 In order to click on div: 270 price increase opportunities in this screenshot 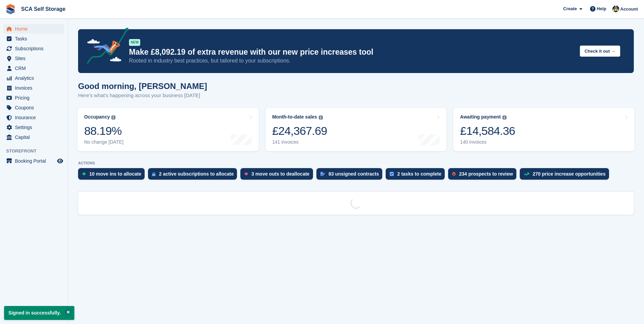, I will do `click(569, 174)`.